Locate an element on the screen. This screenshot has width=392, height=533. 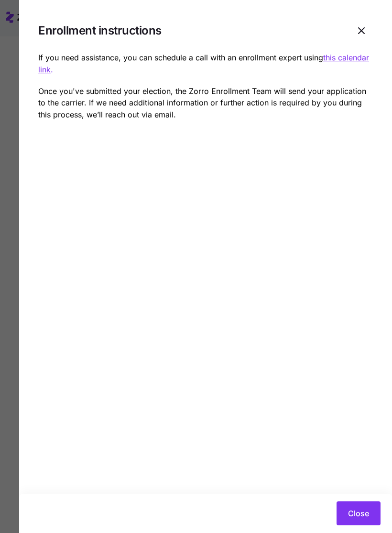
h1: Enrollment instructions is located at coordinates (191, 30).